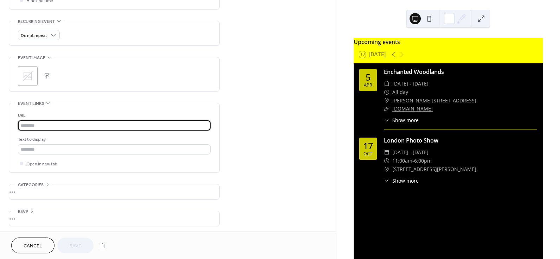 Image resolution: width=560 pixels, height=259 pixels. What do you see at coordinates (32, 58) in the screenshot?
I see `span: Event image` at bounding box center [32, 58].